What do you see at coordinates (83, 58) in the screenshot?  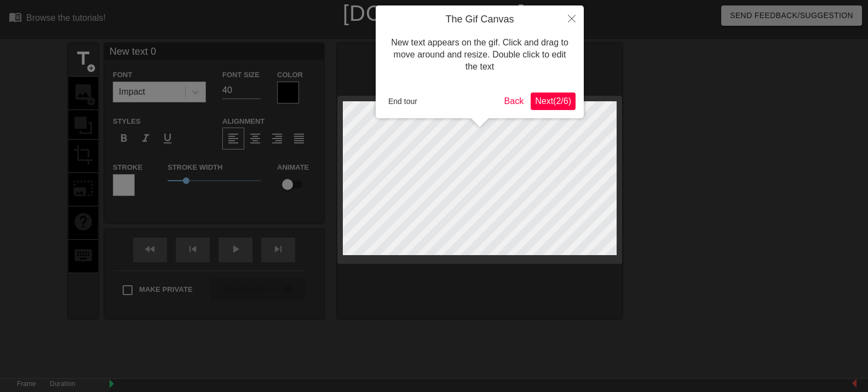 I see `span: title` at bounding box center [83, 58].